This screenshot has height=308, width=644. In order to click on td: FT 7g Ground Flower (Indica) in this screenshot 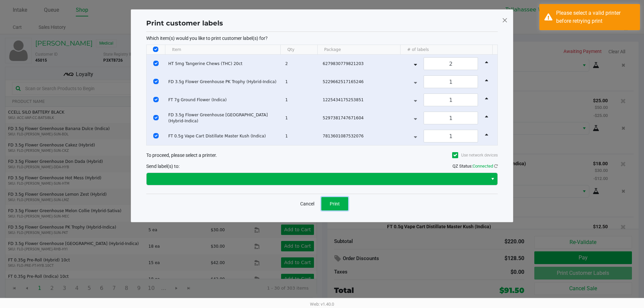, I will do `click(224, 100)`.